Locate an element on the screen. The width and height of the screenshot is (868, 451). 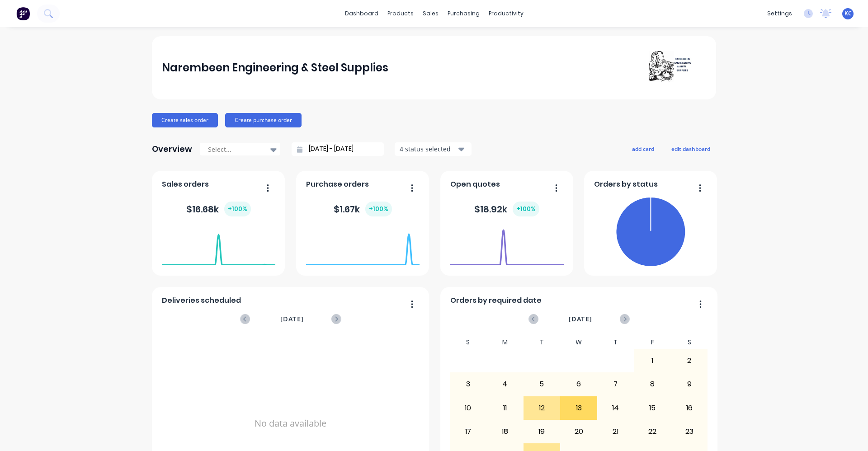
button: 4 status selected is located at coordinates (433, 149).